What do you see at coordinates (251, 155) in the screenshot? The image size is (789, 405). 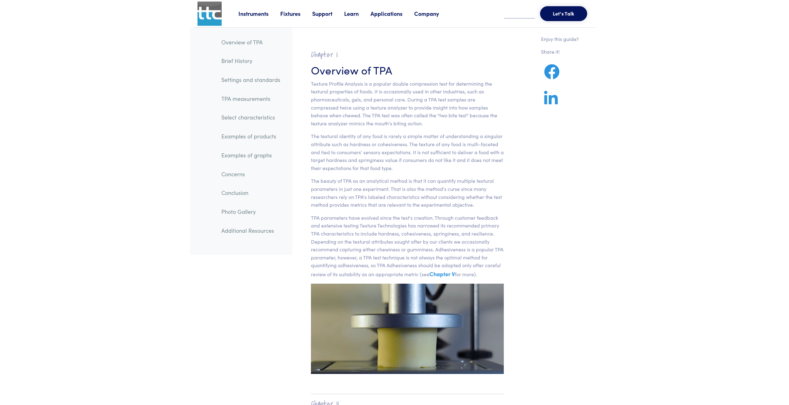 I see `a: Examples of graphs` at bounding box center [251, 155].